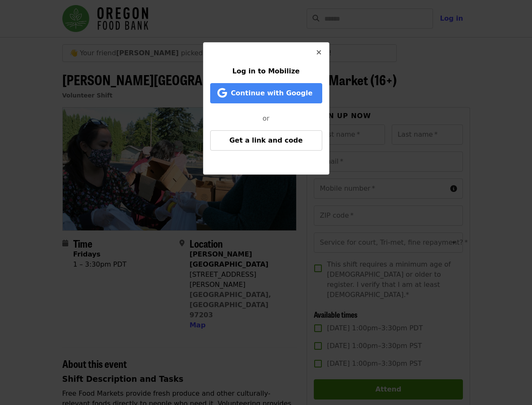  What do you see at coordinates (266, 118) in the screenshot?
I see `span: or` at bounding box center [266, 118].